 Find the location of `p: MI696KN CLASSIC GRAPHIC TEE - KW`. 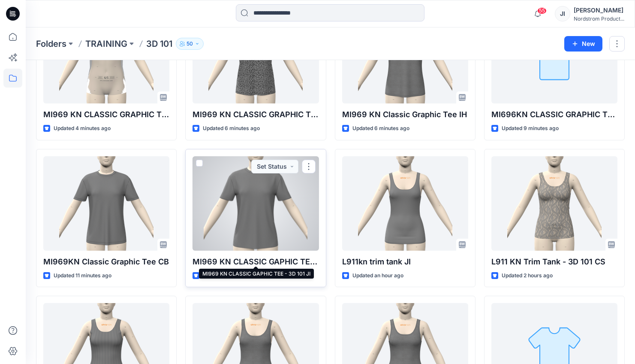

p: MI696KN CLASSIC GRAPHIC TEE - KW is located at coordinates (555, 115).